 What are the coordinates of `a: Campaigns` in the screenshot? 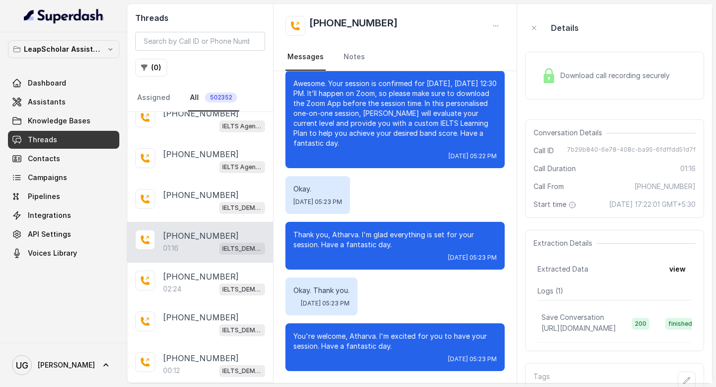 It's located at (64, 178).